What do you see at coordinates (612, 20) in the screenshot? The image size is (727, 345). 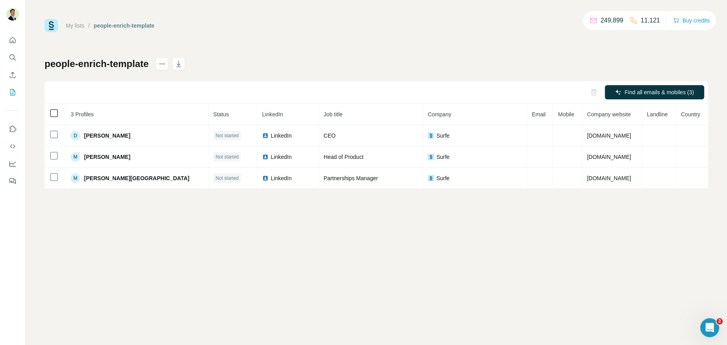 I see `p: 249,899` at bounding box center [612, 20].